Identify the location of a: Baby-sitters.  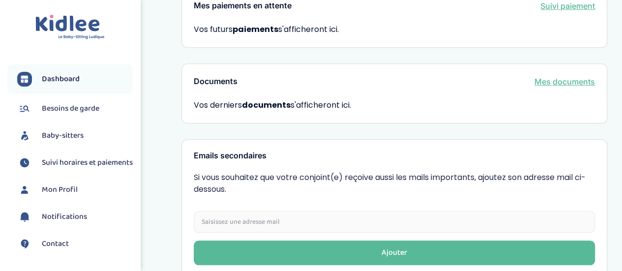
(75, 136).